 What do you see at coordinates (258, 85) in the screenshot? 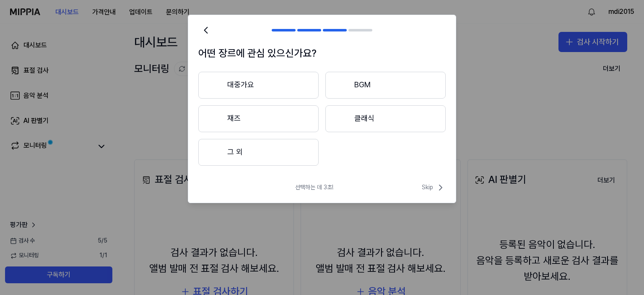
I see `button: 대중가요` at bounding box center [258, 85].